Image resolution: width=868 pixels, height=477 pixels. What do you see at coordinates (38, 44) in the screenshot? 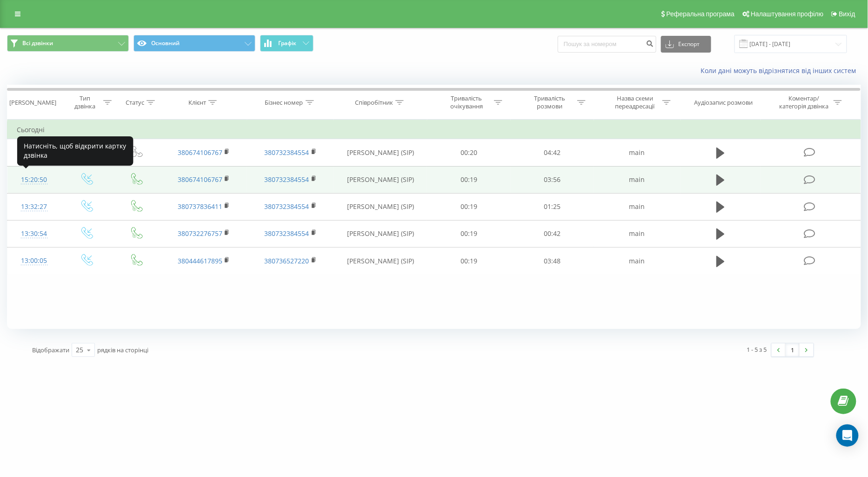
I see `span: Всі дзвінки` at bounding box center [38, 44].